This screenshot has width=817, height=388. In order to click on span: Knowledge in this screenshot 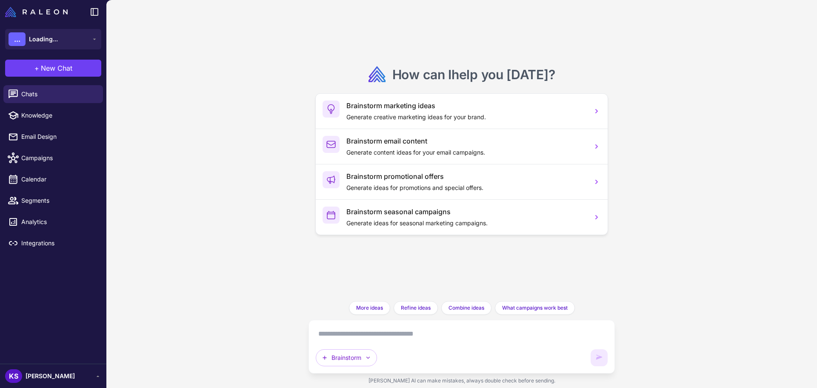, I will do `click(59, 115)`.